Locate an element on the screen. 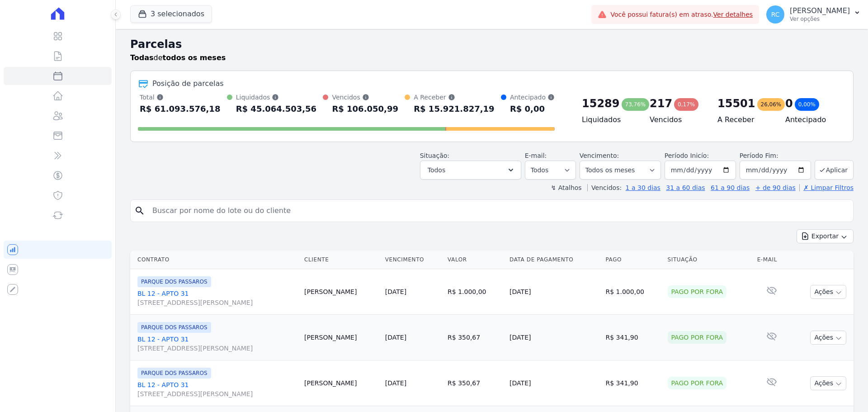 Image resolution: width=868 pixels, height=412 pixels. th: Data de Pagamento is located at coordinates (554, 260).